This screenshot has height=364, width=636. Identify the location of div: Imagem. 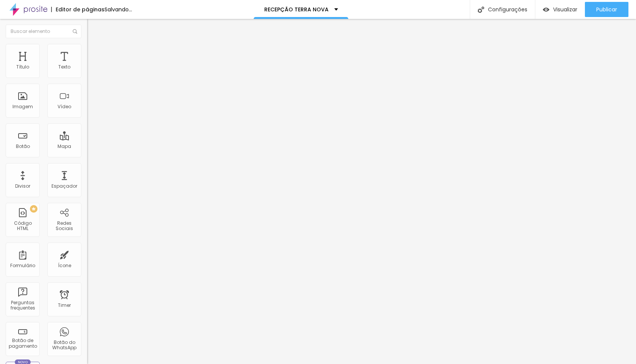
(23, 107).